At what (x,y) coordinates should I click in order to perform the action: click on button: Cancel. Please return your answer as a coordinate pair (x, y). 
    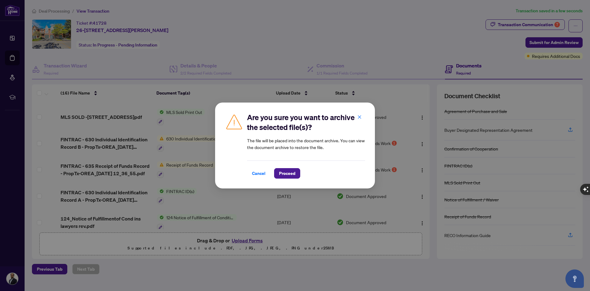
    Looking at the image, I should click on (259, 173).